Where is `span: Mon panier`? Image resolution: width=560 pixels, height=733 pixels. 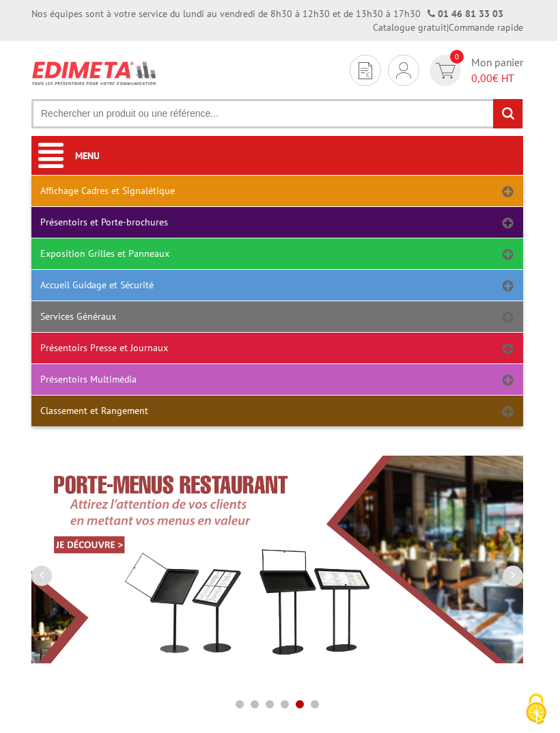
span: Mon panier is located at coordinates (497, 70).